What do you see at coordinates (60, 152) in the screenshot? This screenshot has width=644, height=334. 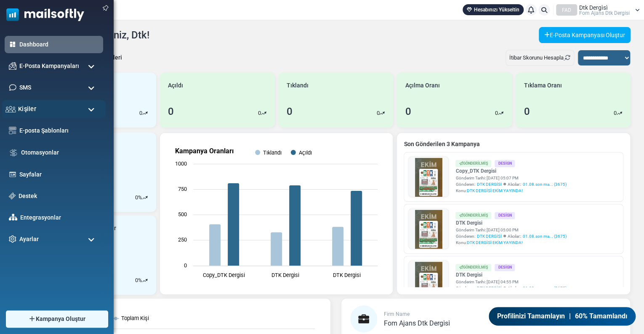 I see `a: Otomasyonlar` at bounding box center [60, 152].